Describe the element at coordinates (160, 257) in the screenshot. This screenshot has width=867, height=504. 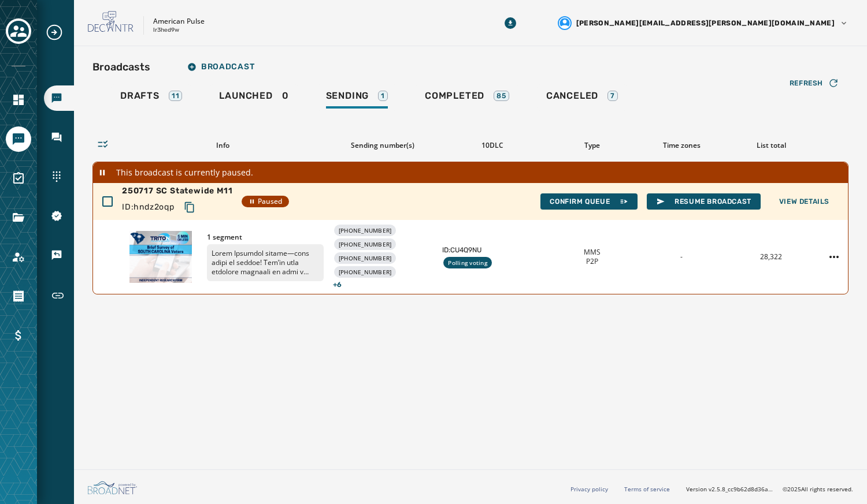
I see `img: Thumbnail` at that location.